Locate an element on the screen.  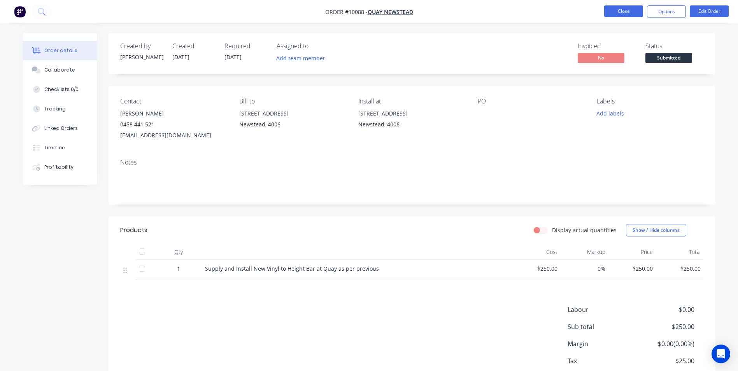
div: Qty is located at coordinates (179, 252).